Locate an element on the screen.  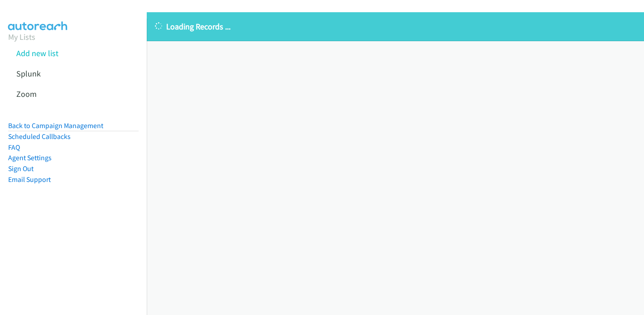
a: Email Support is located at coordinates (29, 179).